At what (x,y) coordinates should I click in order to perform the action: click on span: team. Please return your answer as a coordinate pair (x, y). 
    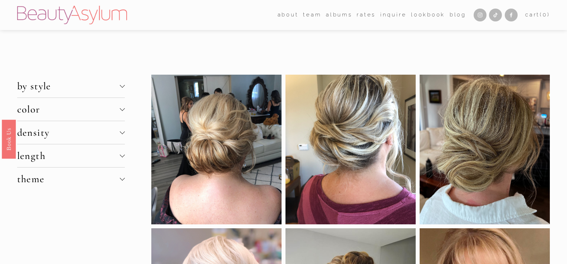
    Looking at the image, I should click on (312, 15).